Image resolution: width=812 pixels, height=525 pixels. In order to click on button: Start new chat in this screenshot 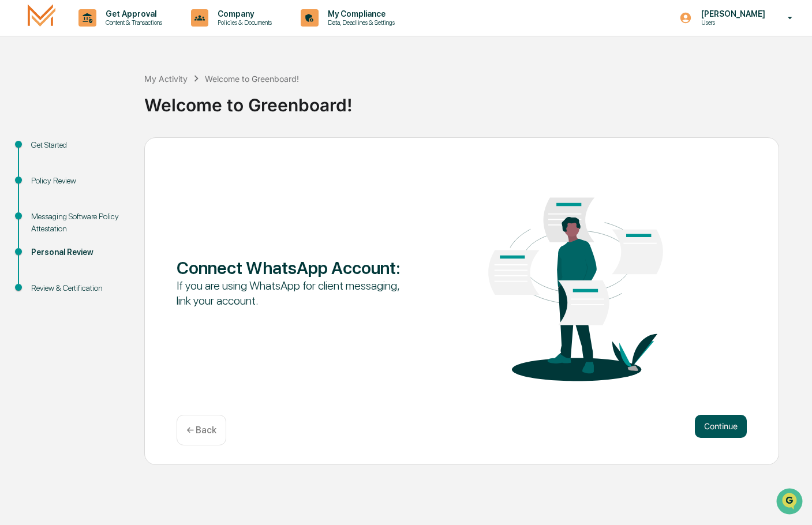, I will do `click(203, 99)`.